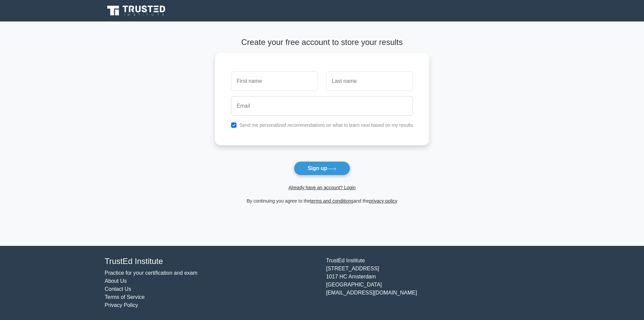 This screenshot has width=644, height=320. I want to click on a: Privacy Policy, so click(122, 305).